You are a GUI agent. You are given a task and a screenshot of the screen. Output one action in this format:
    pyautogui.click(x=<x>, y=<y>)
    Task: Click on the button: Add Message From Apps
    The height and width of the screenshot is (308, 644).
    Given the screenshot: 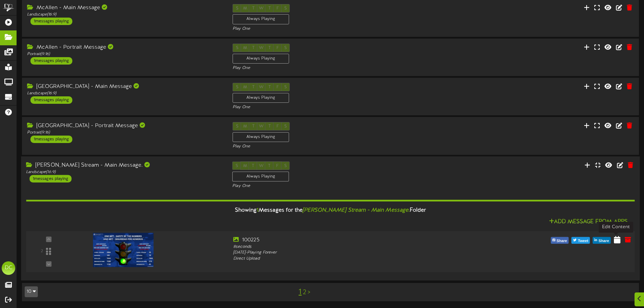 What is the action you would take?
    pyautogui.click(x=588, y=222)
    